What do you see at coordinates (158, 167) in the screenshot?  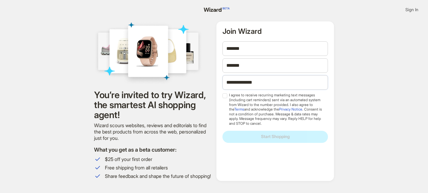 I see `span: Free shipping from all retailers` at bounding box center [158, 167].